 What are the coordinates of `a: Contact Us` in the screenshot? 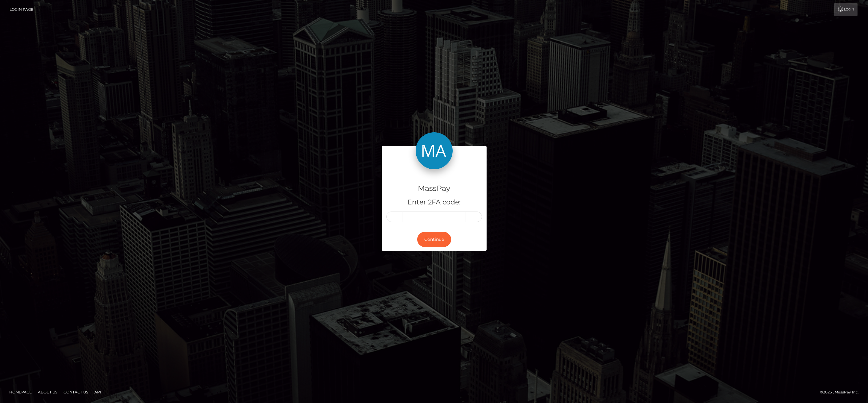 It's located at (76, 392).